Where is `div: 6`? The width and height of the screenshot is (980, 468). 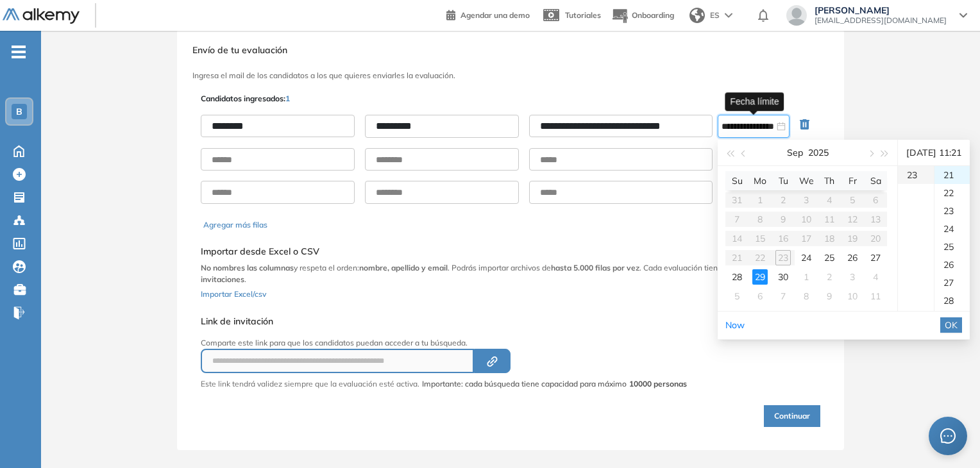
div: 6 is located at coordinates (760, 296).